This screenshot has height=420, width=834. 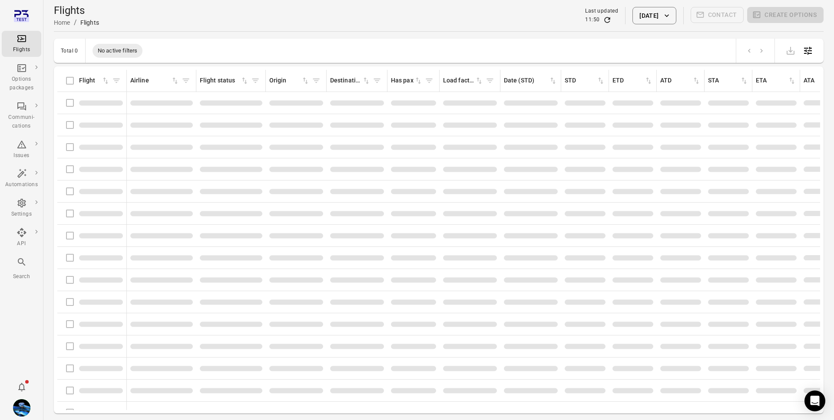 What do you see at coordinates (790, 50) in the screenshot?
I see `span: Please make a selection to export` at bounding box center [790, 50].